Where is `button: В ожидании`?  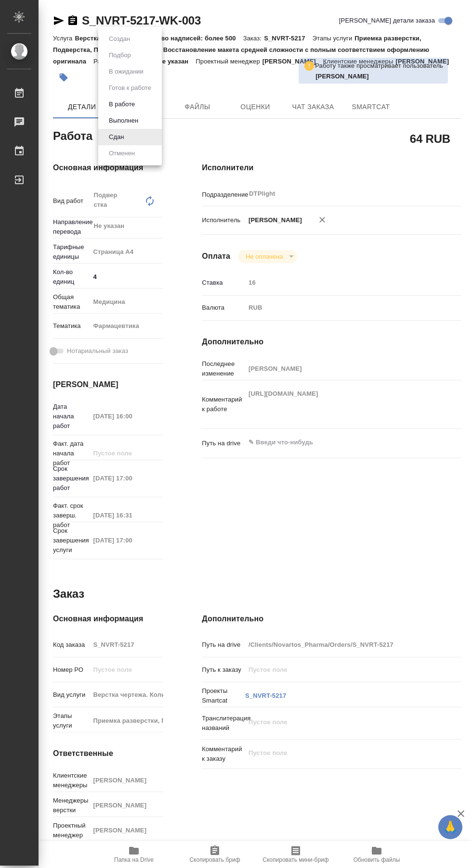
button: В ожидании is located at coordinates (126, 72).